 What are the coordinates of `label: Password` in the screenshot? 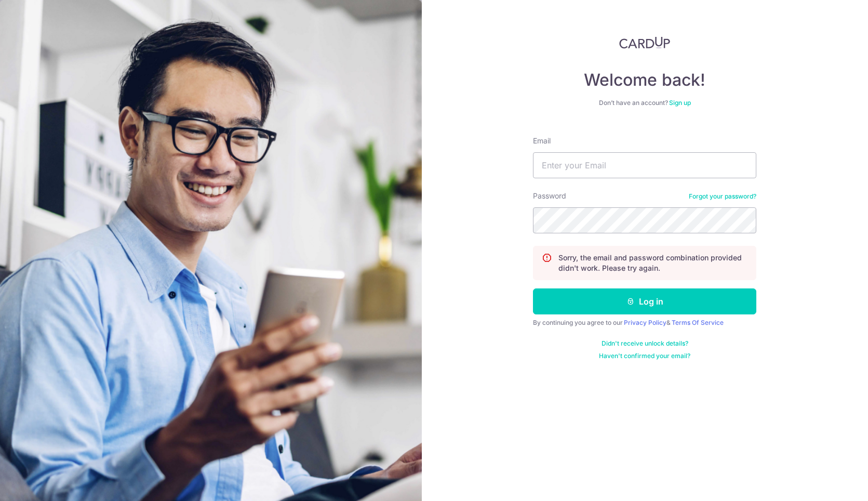 It's located at (550, 196).